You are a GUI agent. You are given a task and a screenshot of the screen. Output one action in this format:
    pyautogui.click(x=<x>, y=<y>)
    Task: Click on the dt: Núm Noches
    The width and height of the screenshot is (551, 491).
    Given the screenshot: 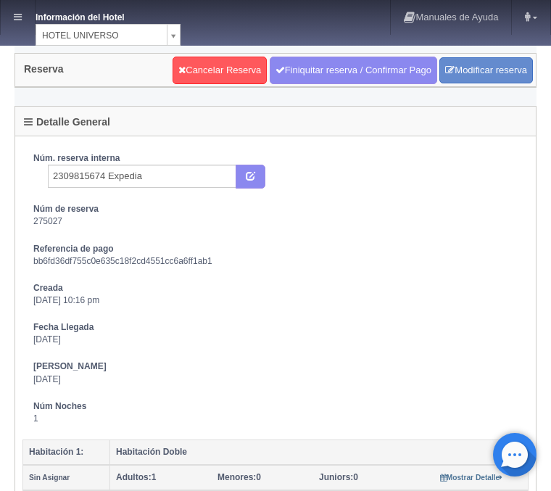 What is the action you would take?
    pyautogui.click(x=275, y=406)
    